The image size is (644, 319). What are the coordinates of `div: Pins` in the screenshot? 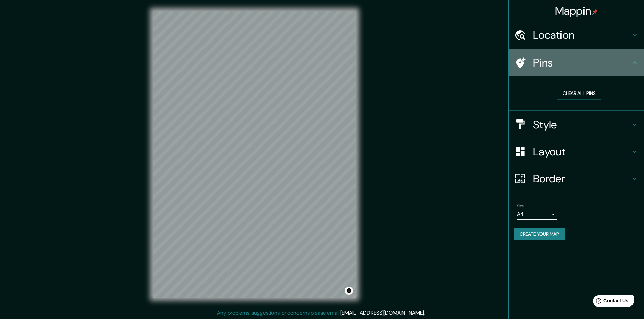 It's located at (576, 63).